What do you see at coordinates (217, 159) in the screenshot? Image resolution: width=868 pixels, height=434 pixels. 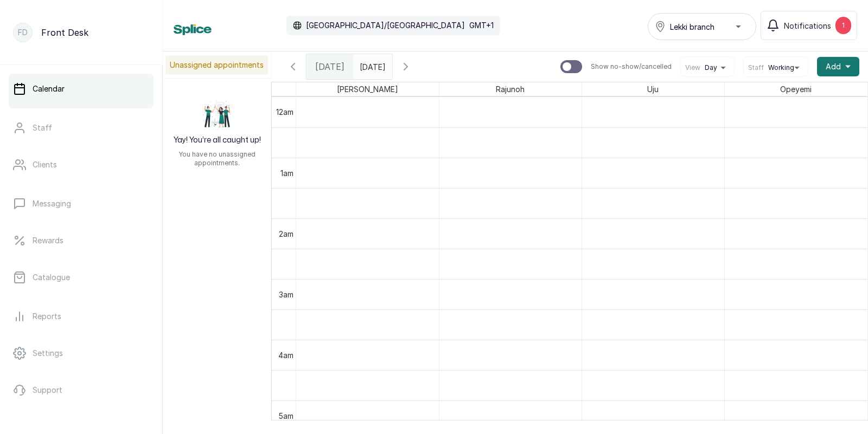 I see `p: You have no unassigned appointments.` at bounding box center [217, 159].